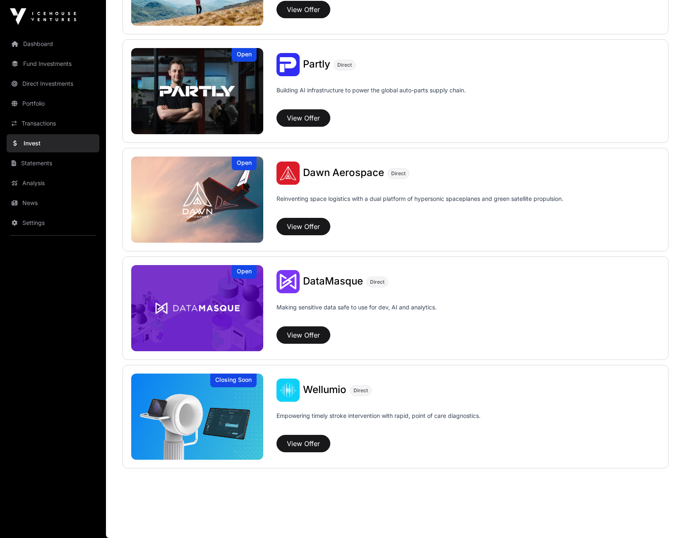  What do you see at coordinates (53, 203) in the screenshot?
I see `a: News` at bounding box center [53, 203].